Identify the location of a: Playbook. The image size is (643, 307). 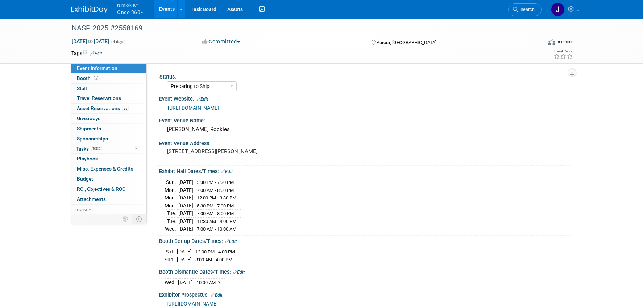
(109, 159).